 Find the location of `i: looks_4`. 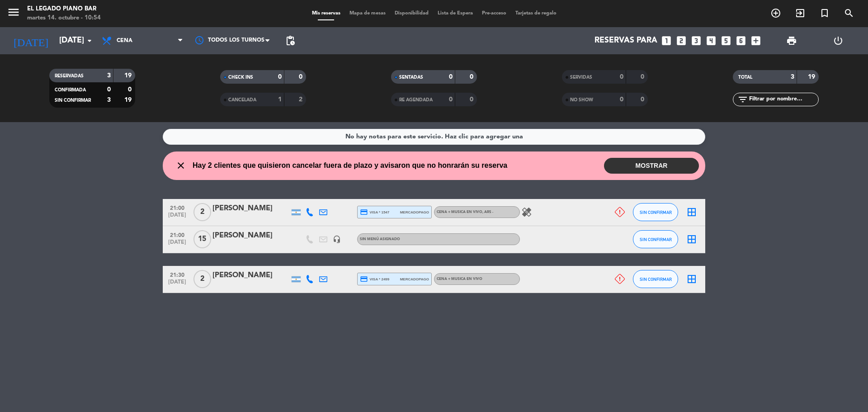

i: looks_4 is located at coordinates (711, 41).